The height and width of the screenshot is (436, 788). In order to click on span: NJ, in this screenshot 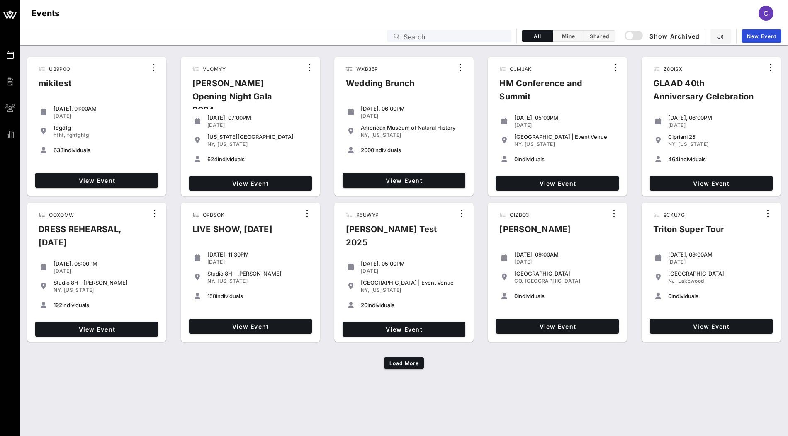, I will do `click(672, 281)`.